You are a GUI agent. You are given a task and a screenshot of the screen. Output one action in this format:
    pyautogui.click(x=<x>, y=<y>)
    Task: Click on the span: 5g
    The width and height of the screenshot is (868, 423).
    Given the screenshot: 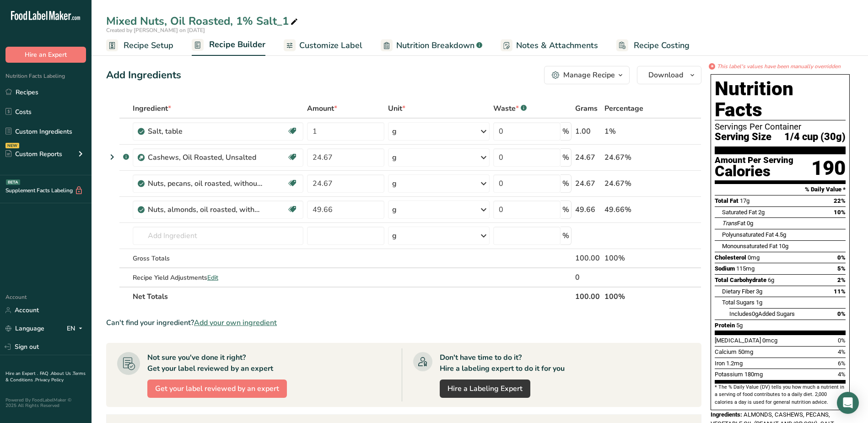 What is the action you would take?
    pyautogui.click(x=739, y=325)
    